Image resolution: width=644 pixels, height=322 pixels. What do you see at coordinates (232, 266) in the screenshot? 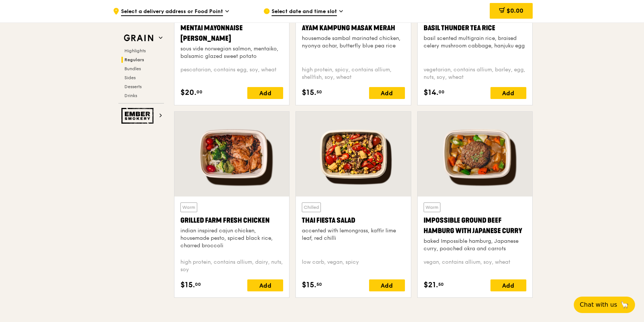
I see `div: high protein, contains allium, dairy, nuts, soy` at bounding box center [232, 266].